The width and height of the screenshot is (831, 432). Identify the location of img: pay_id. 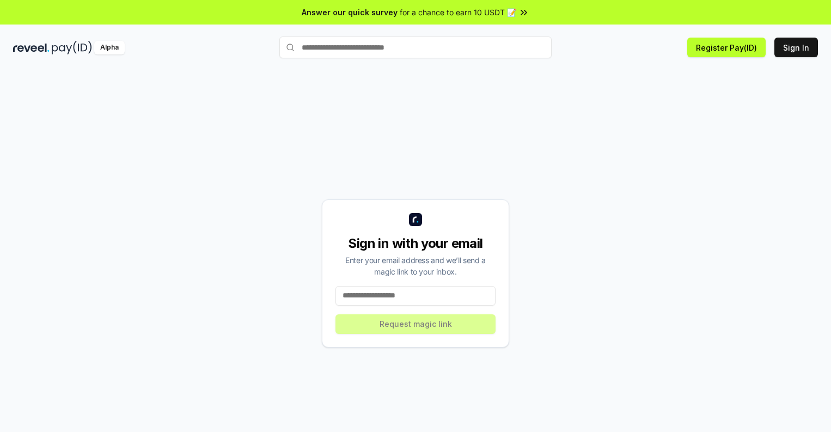
(72, 47).